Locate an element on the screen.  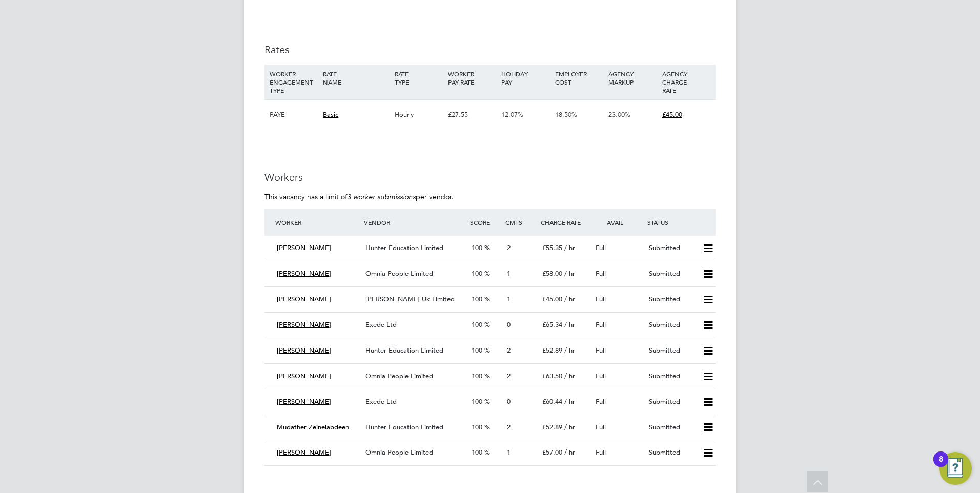
div: 8 is located at coordinates (940, 465).